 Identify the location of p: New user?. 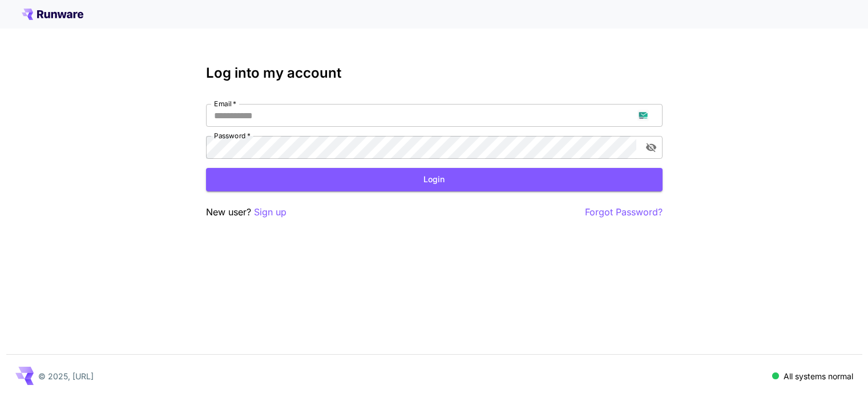
(246, 212).